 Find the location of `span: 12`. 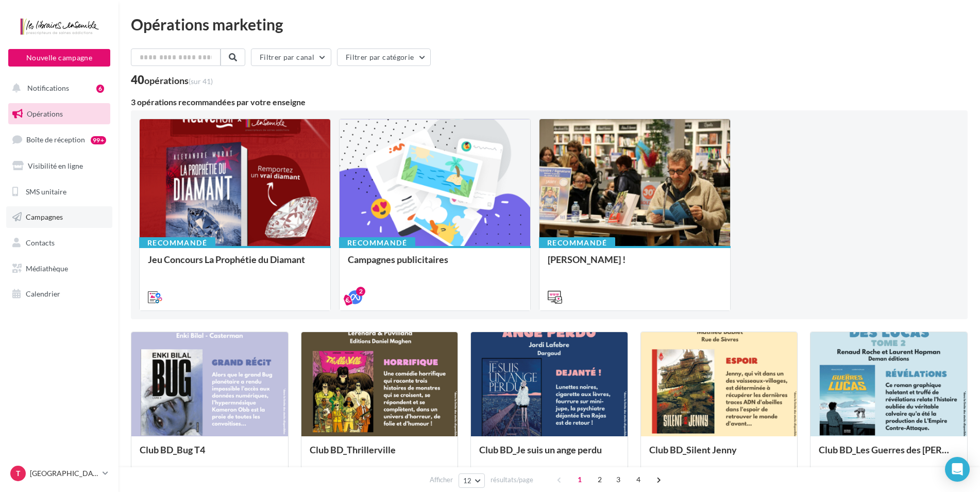

span: 12 is located at coordinates (468, 480).